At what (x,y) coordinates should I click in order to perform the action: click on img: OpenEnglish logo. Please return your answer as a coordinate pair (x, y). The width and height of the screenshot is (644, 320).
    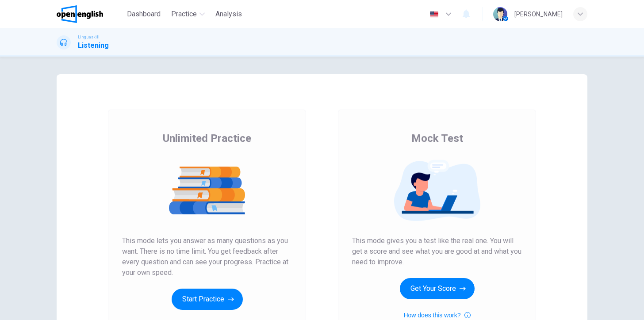
    Looking at the image, I should click on (80, 14).